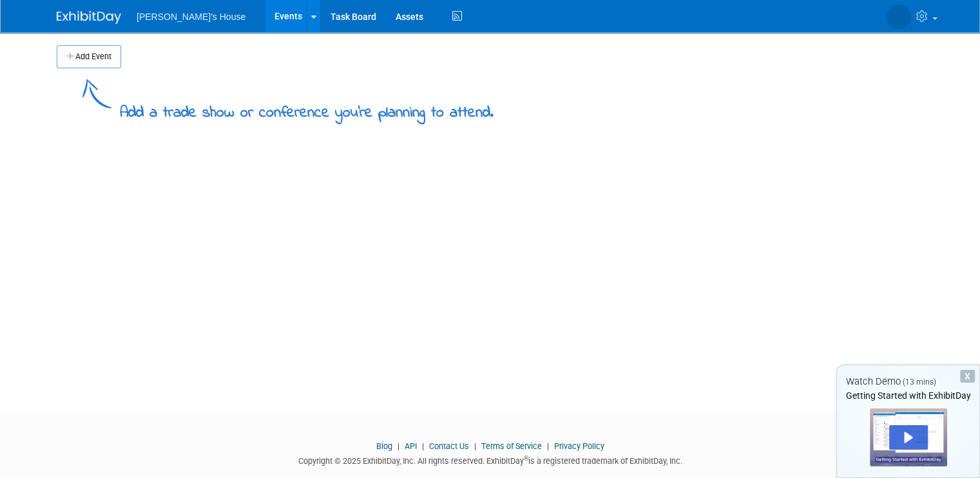  What do you see at coordinates (967, 376) in the screenshot?
I see `div: Dismiss` at bounding box center [967, 376].